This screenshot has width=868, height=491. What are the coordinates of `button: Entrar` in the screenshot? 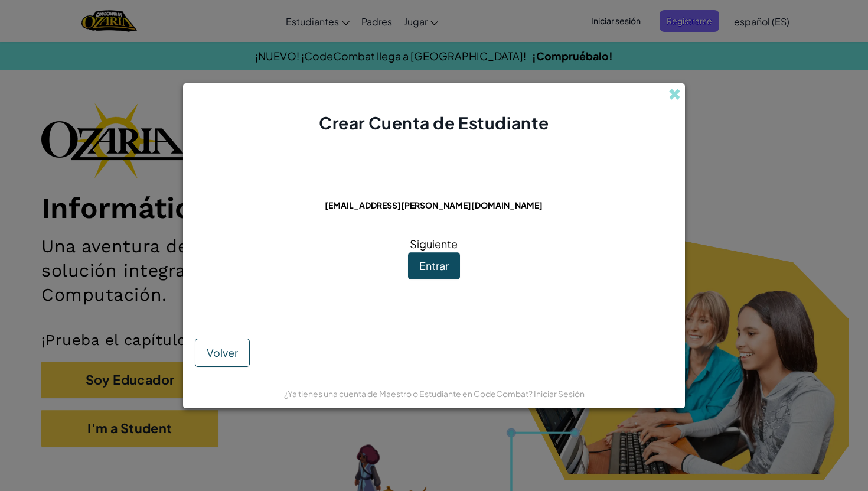 It's located at (434, 266).